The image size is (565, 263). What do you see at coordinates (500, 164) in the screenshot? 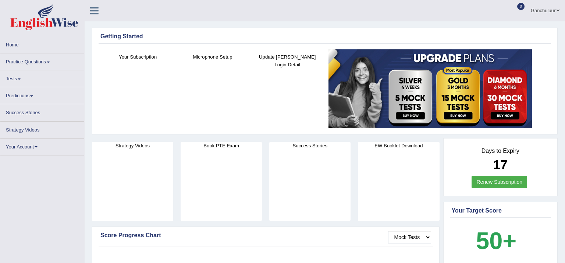
I see `b: 17` at bounding box center [500, 164].